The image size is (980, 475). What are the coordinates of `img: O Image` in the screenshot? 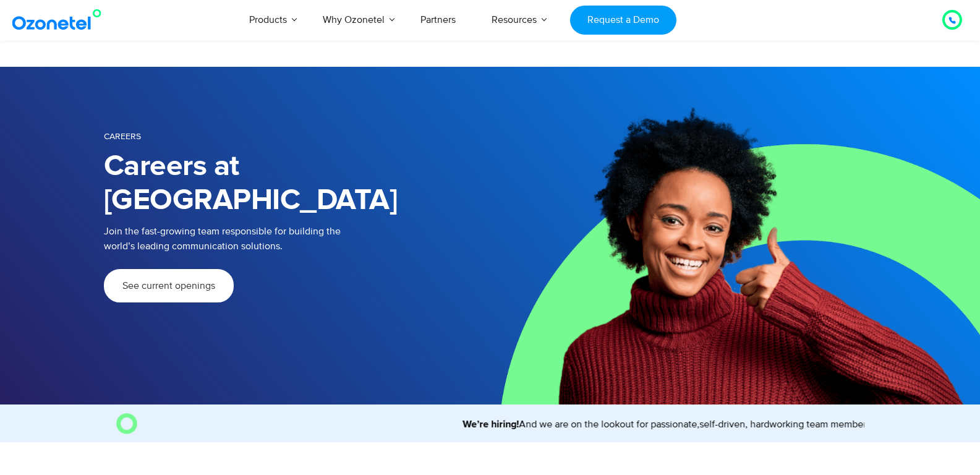 It's located at (127, 424).